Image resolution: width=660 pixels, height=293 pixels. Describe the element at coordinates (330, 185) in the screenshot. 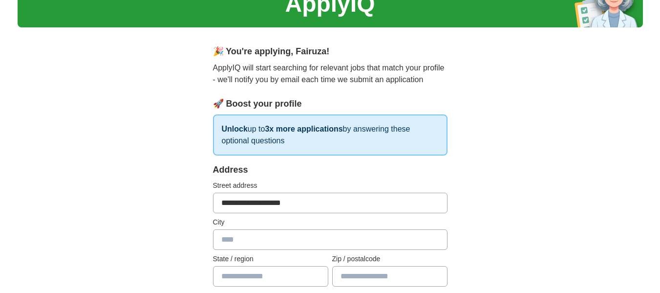

I see `label: Street address` at that location.